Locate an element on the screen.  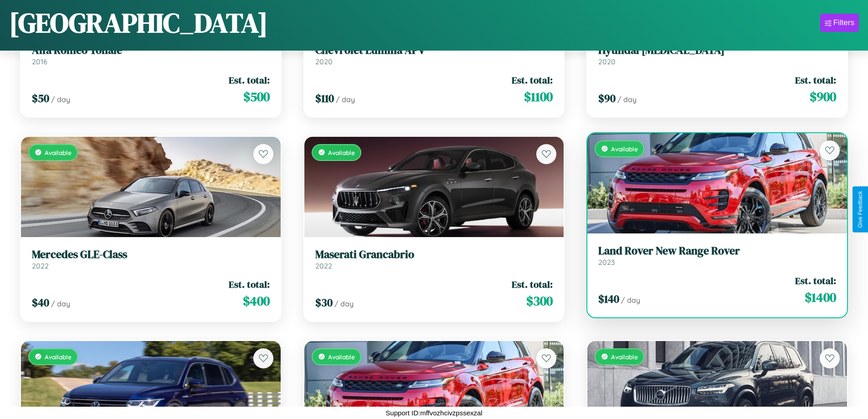
span: $ 50 is located at coordinates (40, 98).